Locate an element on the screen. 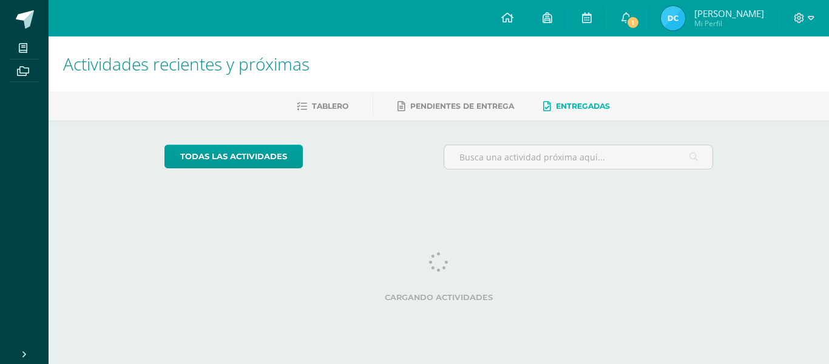  input: Busca una actividad próxima aquí... is located at coordinates (579, 157).